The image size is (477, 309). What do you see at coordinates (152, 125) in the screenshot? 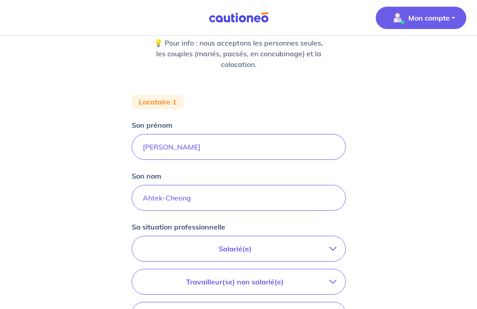
I see `p: Son prénom` at bounding box center [152, 125].